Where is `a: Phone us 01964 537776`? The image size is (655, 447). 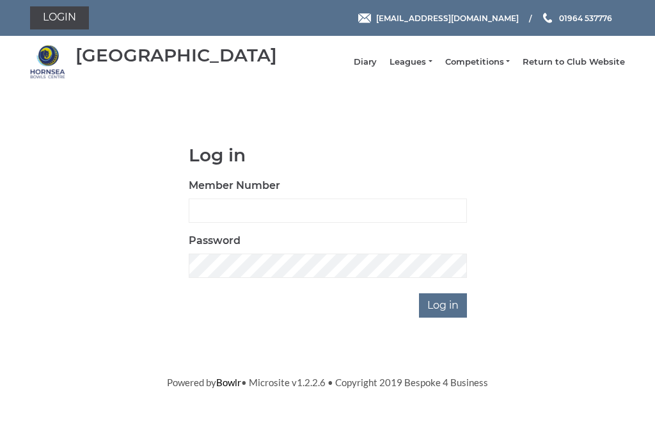
a: Phone us 01964 537776 is located at coordinates (577, 18).